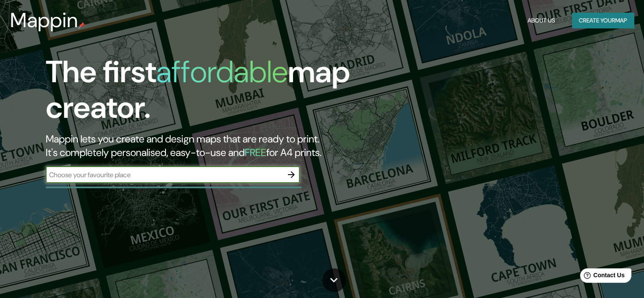 The height and width of the screenshot is (298, 644). I want to click on h1: affordable, so click(222, 72).